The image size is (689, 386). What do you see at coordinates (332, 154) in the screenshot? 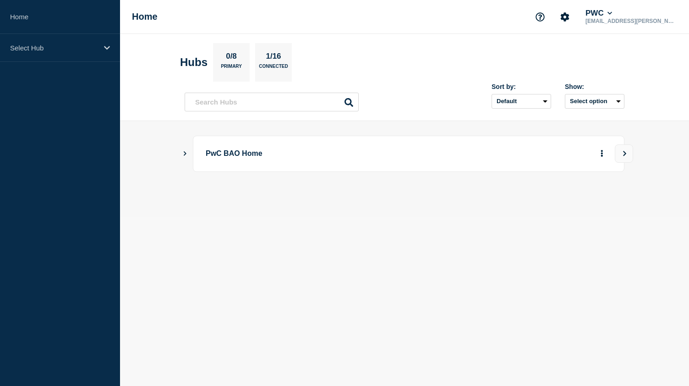
I see `p: PwC BAO Home` at bounding box center [332, 154].